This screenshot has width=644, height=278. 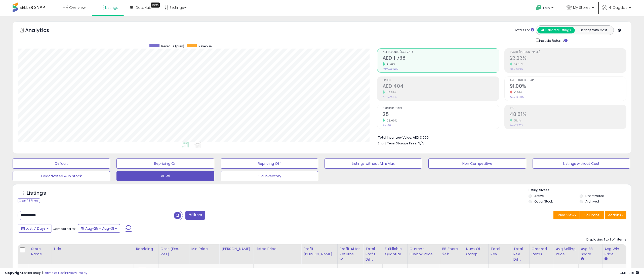 What do you see at coordinates (112, 8) in the screenshot?
I see `span: Listings` at bounding box center [112, 8].